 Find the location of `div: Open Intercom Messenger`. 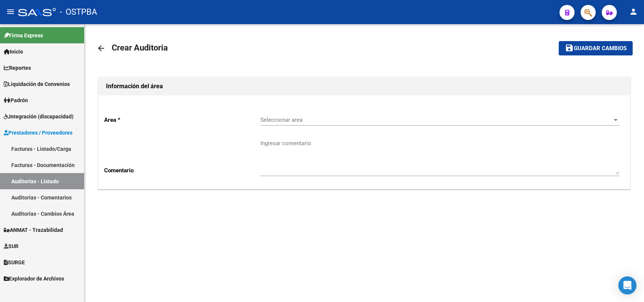

div: Open Intercom Messenger is located at coordinates (627, 285).